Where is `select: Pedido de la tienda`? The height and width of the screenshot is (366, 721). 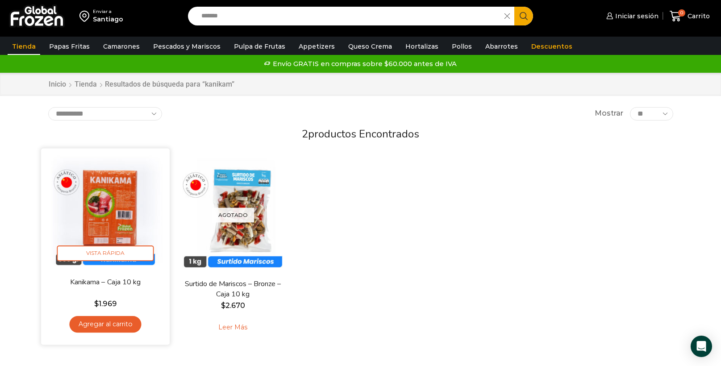
select: Pedido de la tienda is located at coordinates (105, 114).